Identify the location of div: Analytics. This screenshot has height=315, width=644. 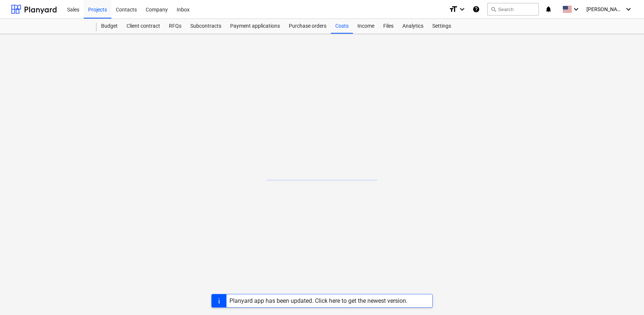
(413, 26).